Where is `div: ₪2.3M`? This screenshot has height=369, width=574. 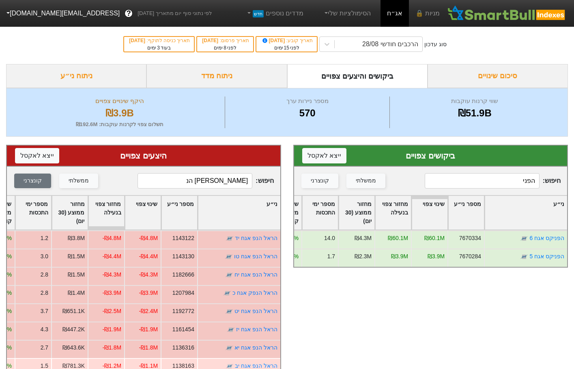 div: ₪2.3M is located at coordinates (363, 256).